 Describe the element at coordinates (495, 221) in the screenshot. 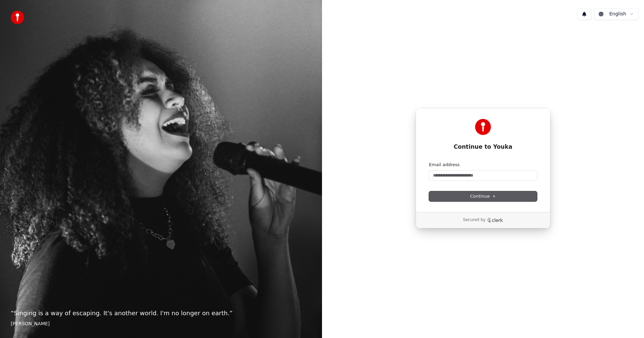

I see `a: Clerk logo` at that location.